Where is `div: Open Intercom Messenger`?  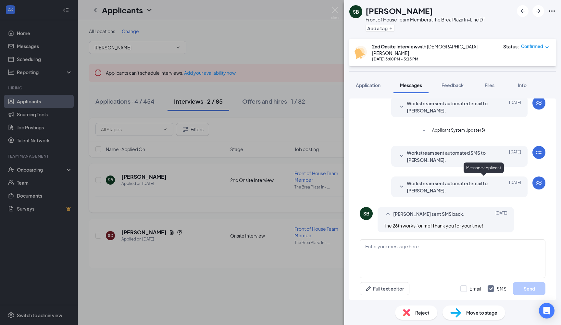
div: Open Intercom Messenger is located at coordinates (547, 310).